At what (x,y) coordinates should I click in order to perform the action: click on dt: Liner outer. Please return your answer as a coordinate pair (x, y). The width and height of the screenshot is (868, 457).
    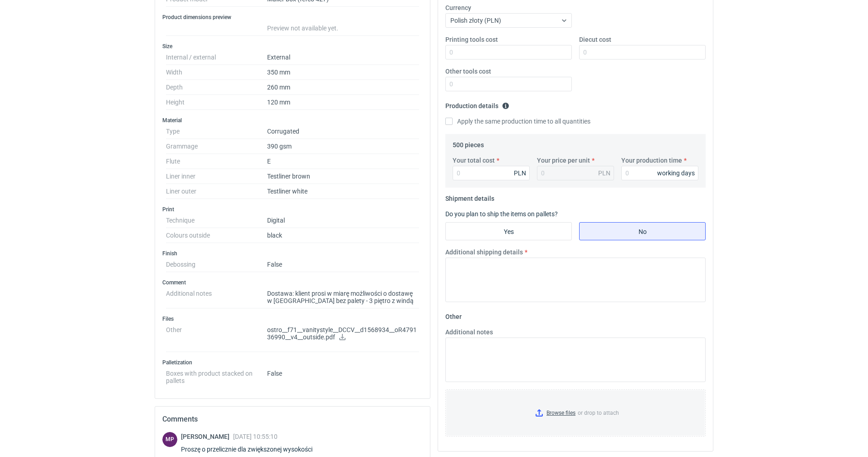
    Looking at the image, I should click on (217, 191).